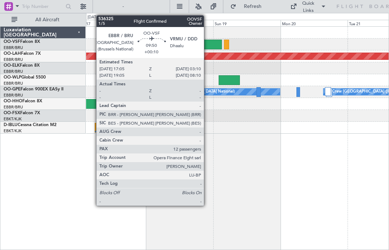 The height and width of the screenshot is (250, 389). Describe the element at coordinates (22, 66) in the screenshot. I see `a: OO-ELKFalcon 8X` at that location.